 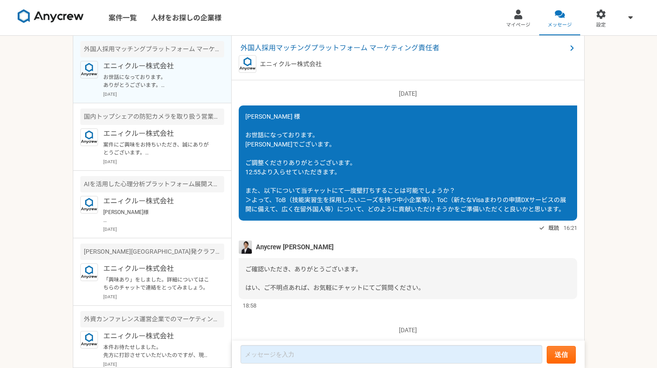 I want to click on div: 国内トップシェアの防犯カメラを取り扱う営業代理店 BtoBマーケティング, so click(x=152, y=116).